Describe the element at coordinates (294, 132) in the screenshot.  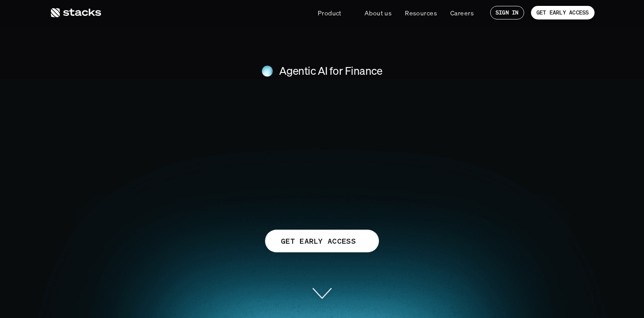
I see `span: n` at that location.